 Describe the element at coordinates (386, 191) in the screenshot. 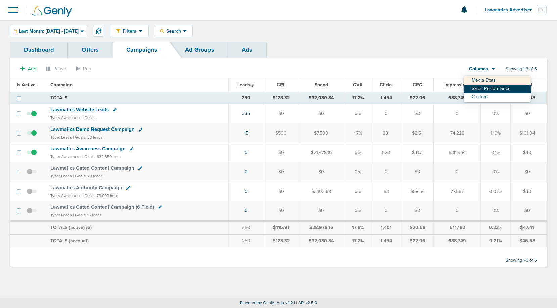

I see `td: 53` at that location.